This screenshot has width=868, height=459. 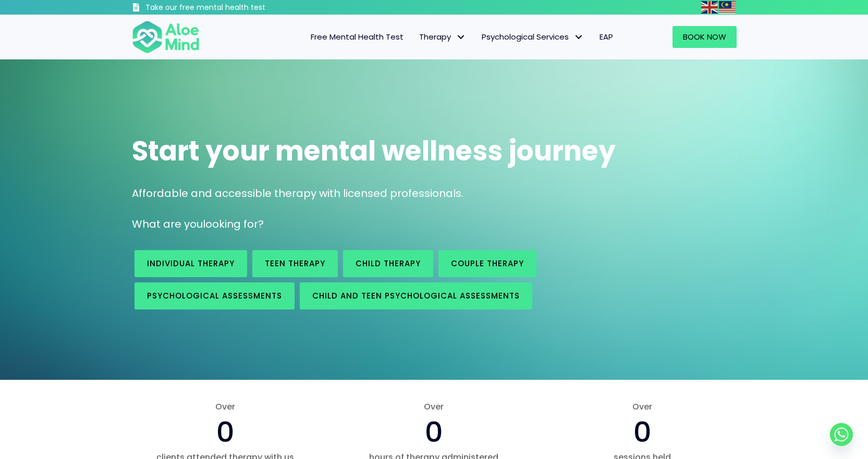 I want to click on span: Psychological assessments, so click(x=214, y=295).